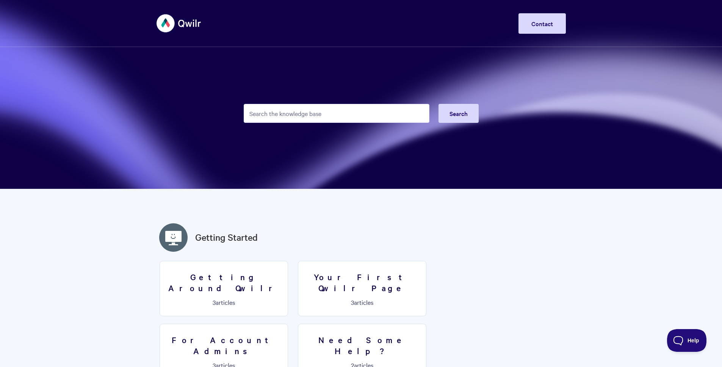 This screenshot has height=367, width=722. Describe the element at coordinates (224, 282) in the screenshot. I see `h3: Getting Around Qwilr` at that location.